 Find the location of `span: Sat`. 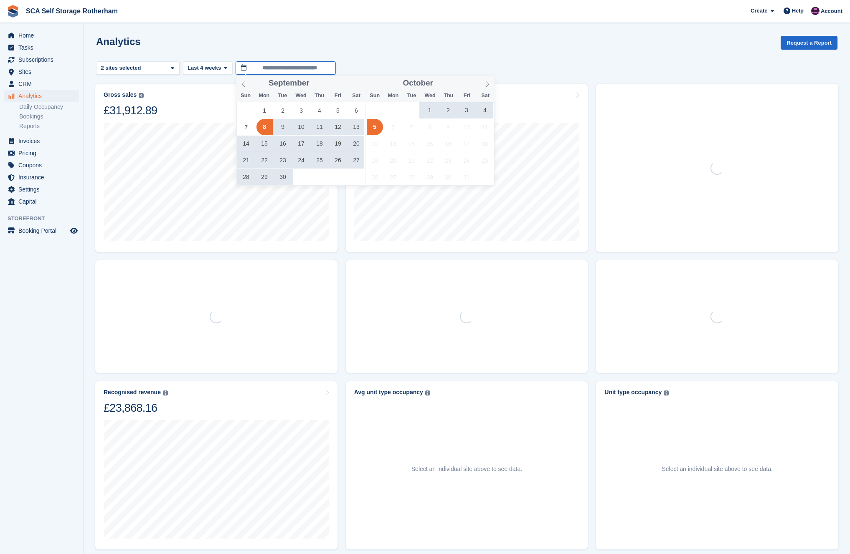

span: Sat is located at coordinates (485, 96).